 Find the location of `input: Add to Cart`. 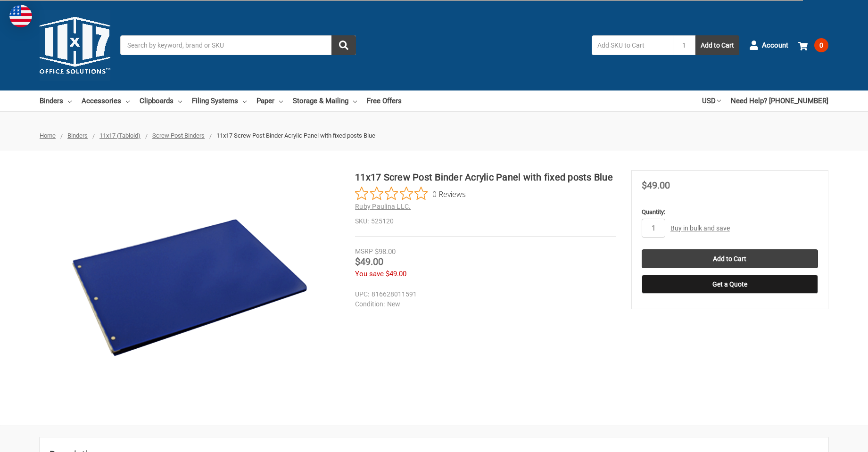

input: Add to Cart is located at coordinates (730, 259).